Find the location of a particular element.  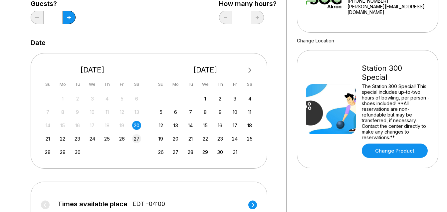

div: Choose Monday, October 20th, 2025 is located at coordinates (176, 138).